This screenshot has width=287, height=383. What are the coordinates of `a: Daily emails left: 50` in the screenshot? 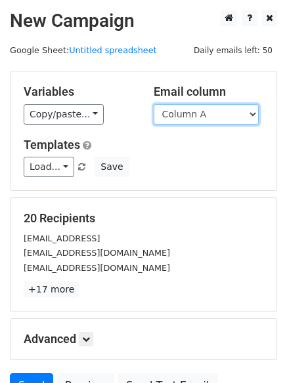 It's located at (233, 50).